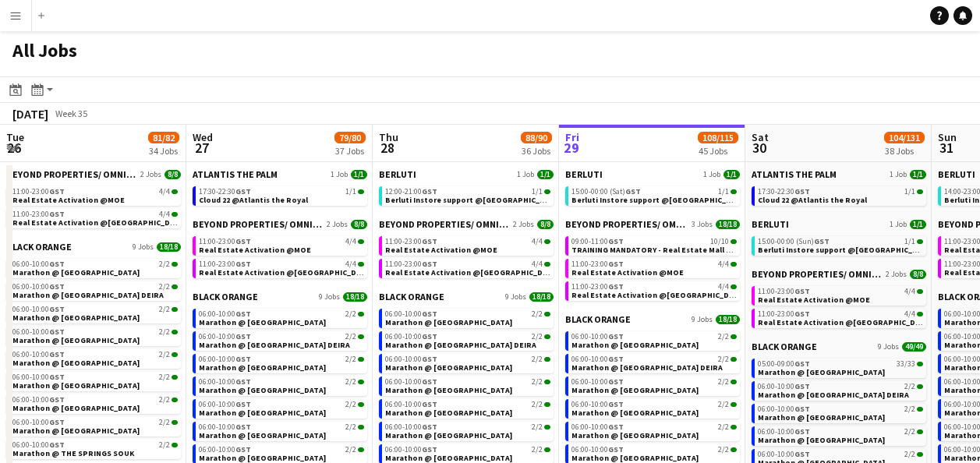  What do you see at coordinates (448, 389) in the screenshot?
I see `span: Marathon @ FESTIVAL PLAZA` at bounding box center [448, 389].